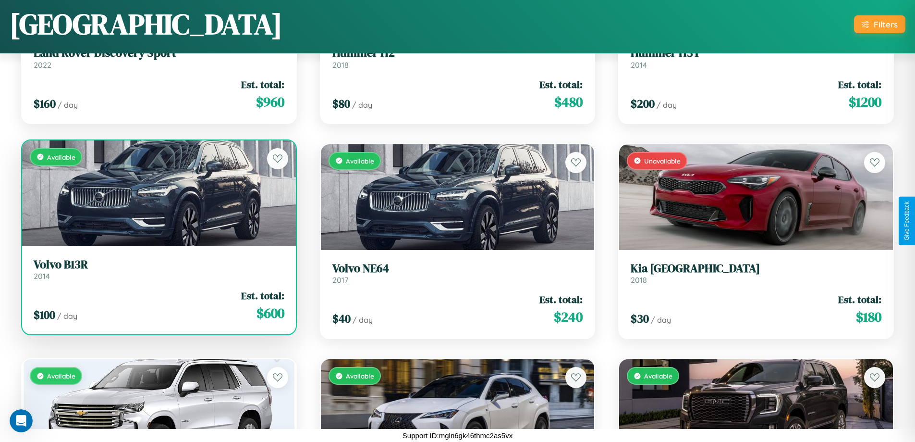  I want to click on div: Give Feedback, so click(907, 221).